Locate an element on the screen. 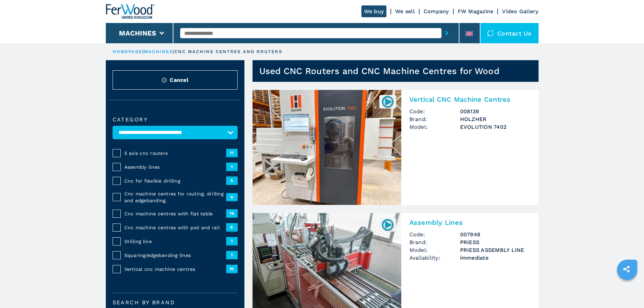  span: 10 is located at coordinates (232, 268).